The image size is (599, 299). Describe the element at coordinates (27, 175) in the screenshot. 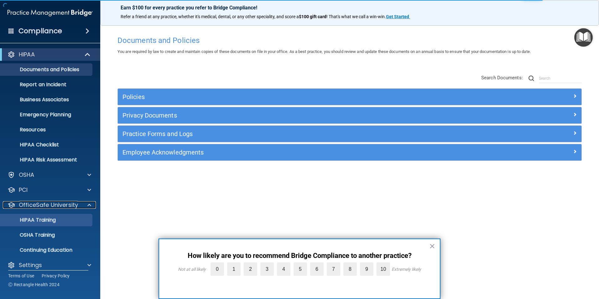

I see `p: OSHA` at that location.